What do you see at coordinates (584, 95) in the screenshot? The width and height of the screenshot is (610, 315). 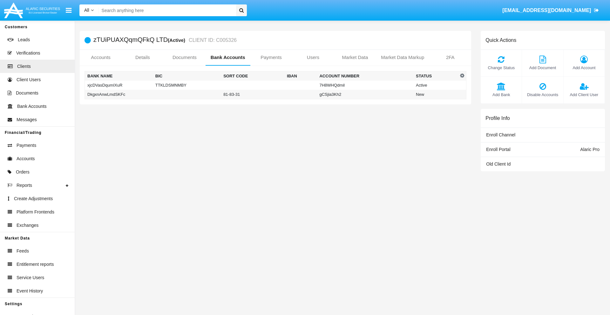 I see `span: Add Client User` at bounding box center [584, 95].